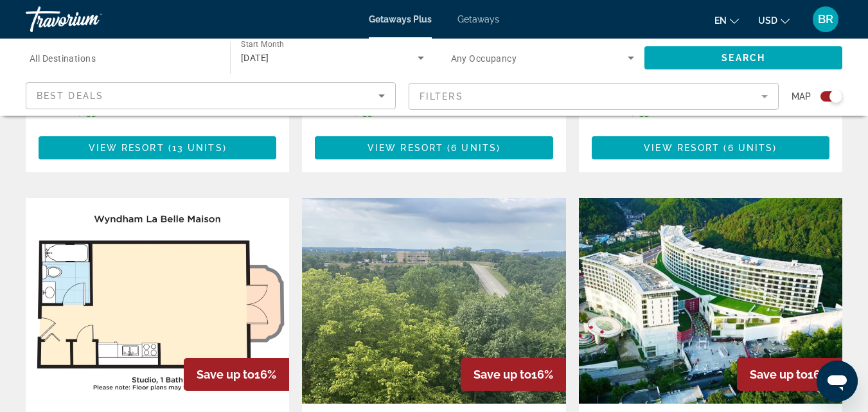  Describe the element at coordinates (211, 96) in the screenshot. I see `mat-select: Sort by` at that location.